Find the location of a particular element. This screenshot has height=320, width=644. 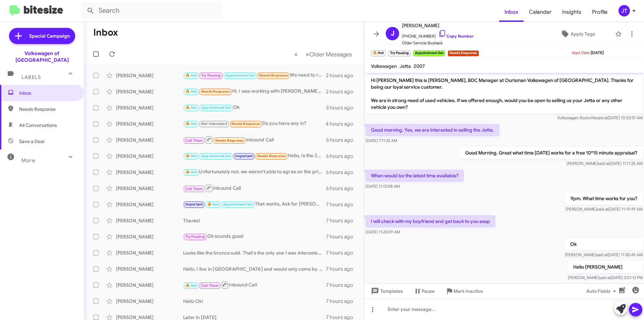

a: Inbox is located at coordinates (511, 12).